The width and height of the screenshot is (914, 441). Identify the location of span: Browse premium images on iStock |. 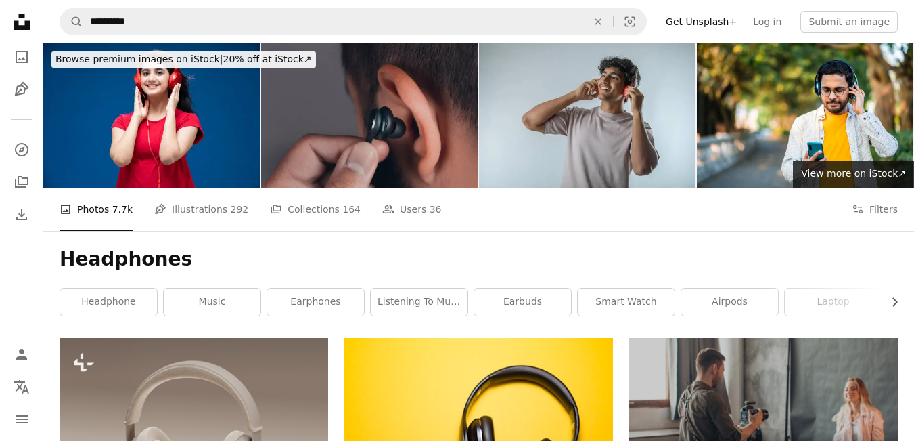
(139, 59).